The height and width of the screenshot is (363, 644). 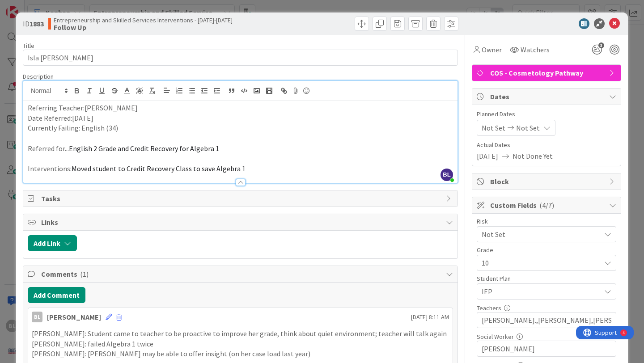 I want to click on span: ( 1 ), so click(x=84, y=274).